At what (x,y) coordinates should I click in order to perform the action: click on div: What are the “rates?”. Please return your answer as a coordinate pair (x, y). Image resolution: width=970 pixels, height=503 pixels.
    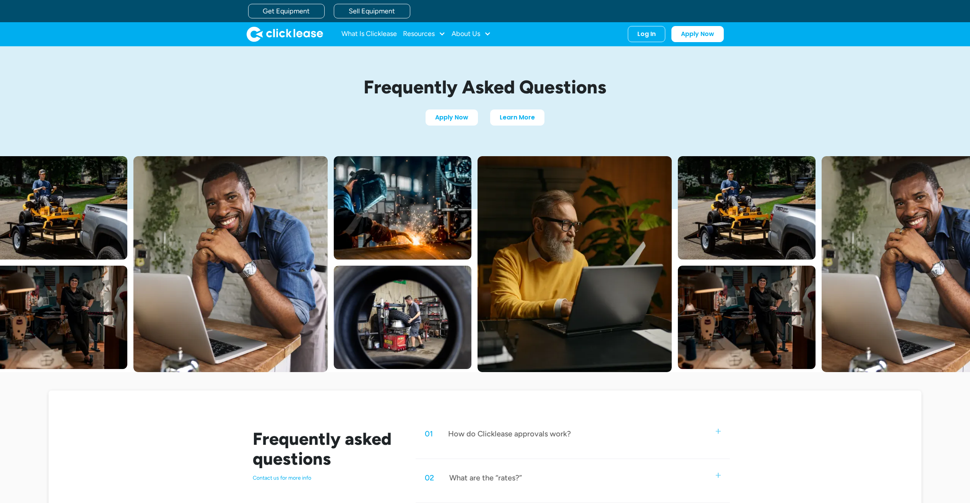
    Looking at the image, I should click on (486, 477).